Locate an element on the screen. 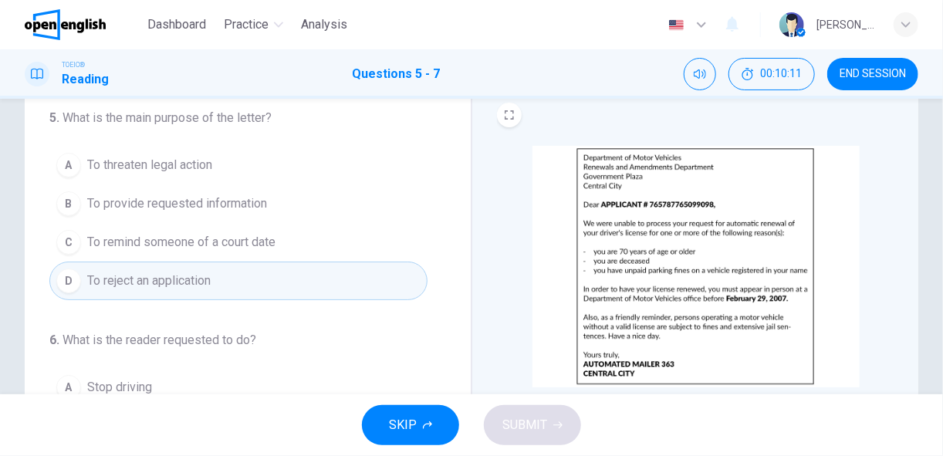 The width and height of the screenshot is (943, 456). button: CLICK TO ZOOM is located at coordinates (696, 401).